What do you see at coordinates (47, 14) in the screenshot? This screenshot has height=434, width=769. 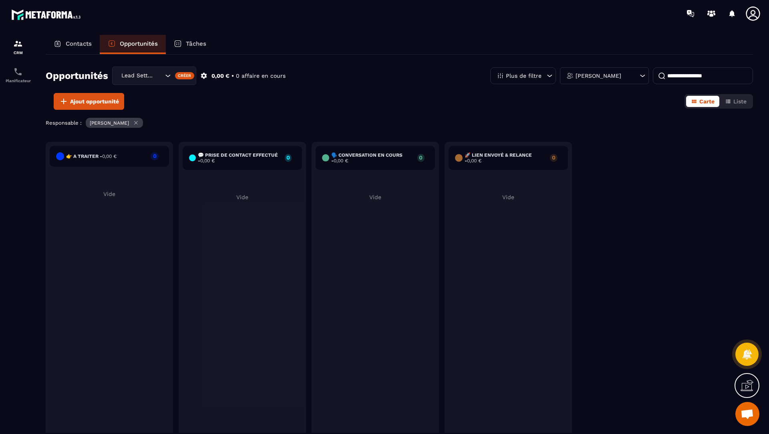 I see `img: logo` at bounding box center [47, 14].